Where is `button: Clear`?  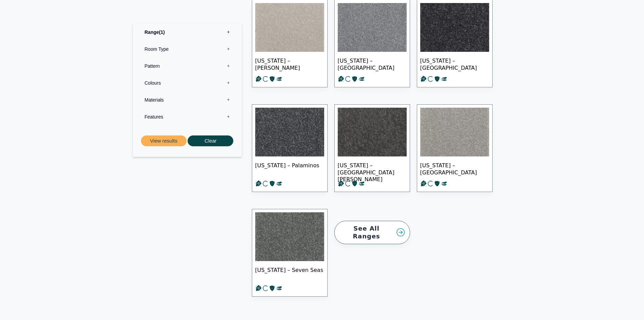 button: Clear is located at coordinates (210, 141).